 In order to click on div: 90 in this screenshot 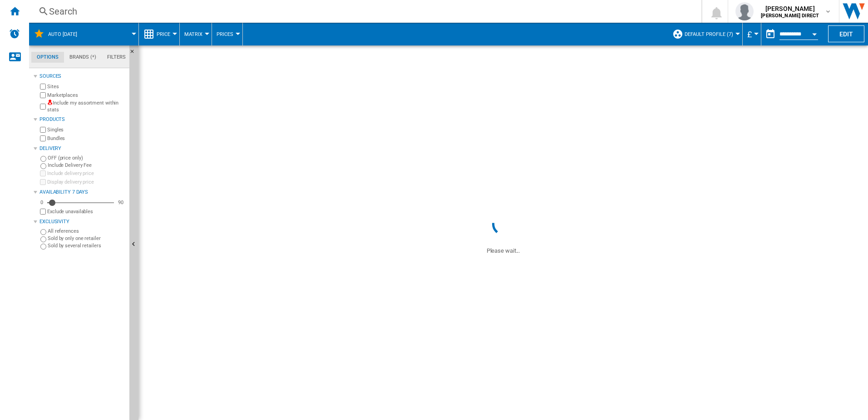, I will do `click(121, 202)`.